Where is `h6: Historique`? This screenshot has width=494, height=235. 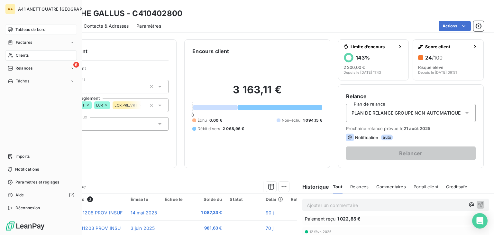
h6: Historique is located at coordinates (313, 187).